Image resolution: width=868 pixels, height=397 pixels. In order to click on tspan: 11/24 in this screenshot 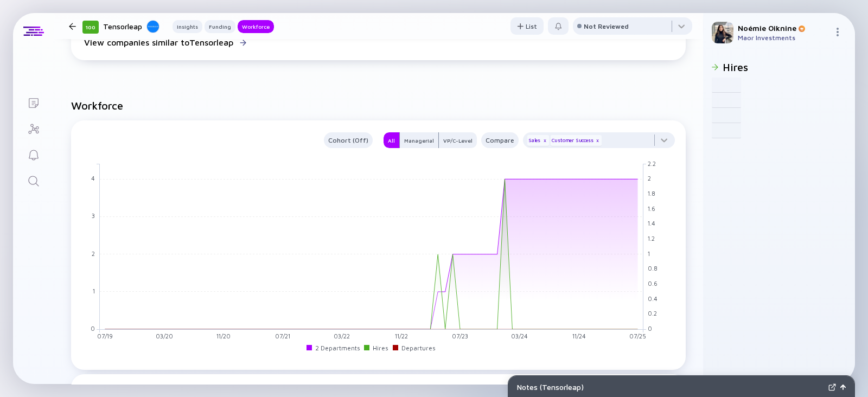, I will do `click(579, 336)`.